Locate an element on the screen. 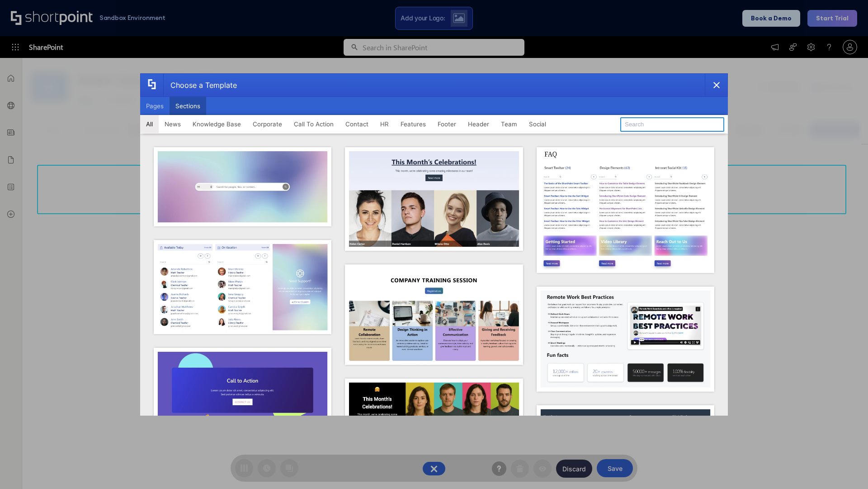 This screenshot has width=868, height=489. button: Corporate is located at coordinates (267, 124).